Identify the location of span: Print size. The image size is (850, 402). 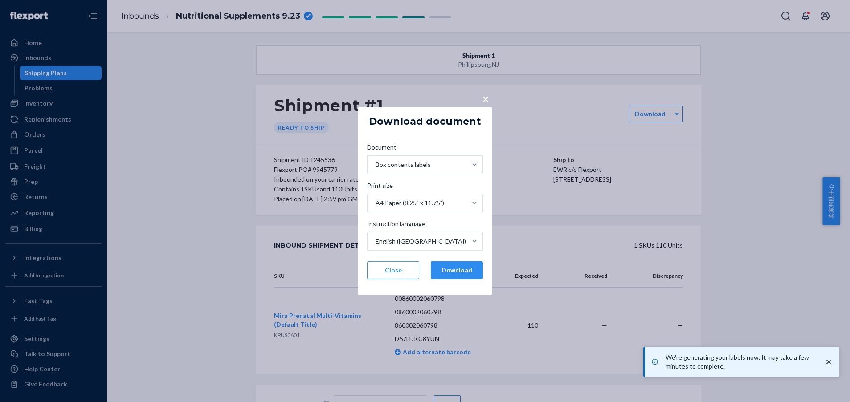
(380, 187).